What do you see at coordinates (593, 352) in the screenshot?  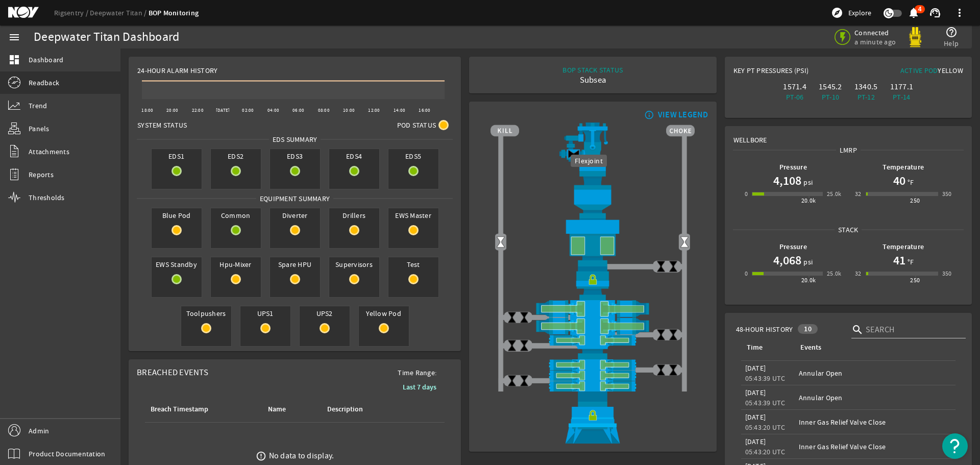 I see `img: BopBodyShearBottom.png` at bounding box center [593, 352].